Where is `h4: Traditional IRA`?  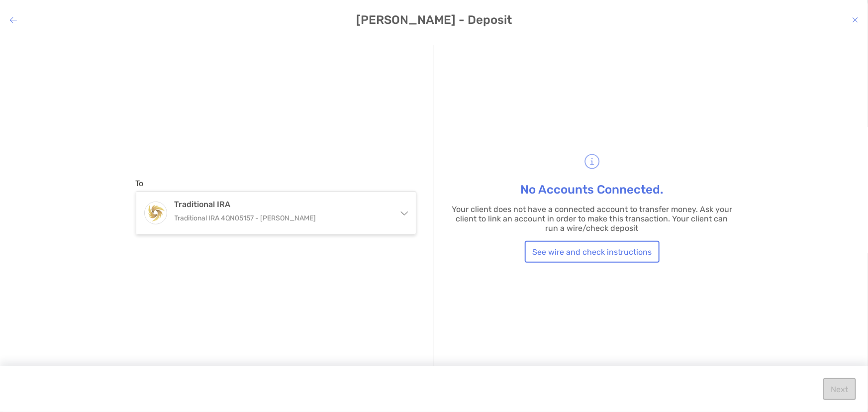
h4: Traditional IRA is located at coordinates (282, 204).